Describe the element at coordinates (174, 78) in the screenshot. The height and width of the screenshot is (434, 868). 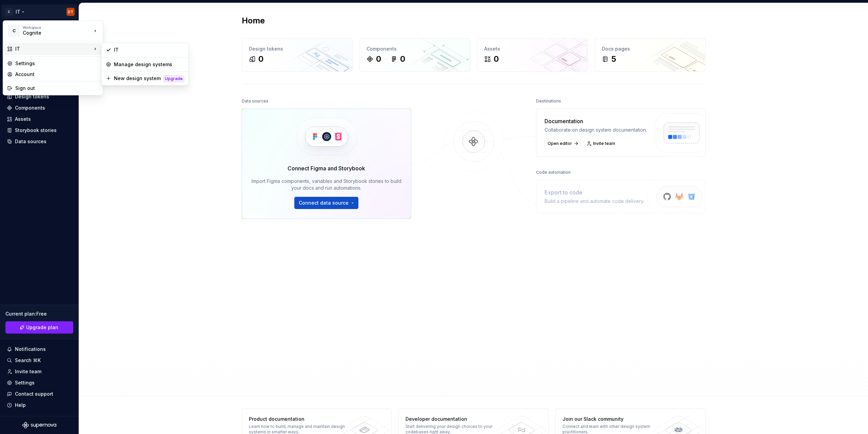
I see `div: Upgrade` at that location.